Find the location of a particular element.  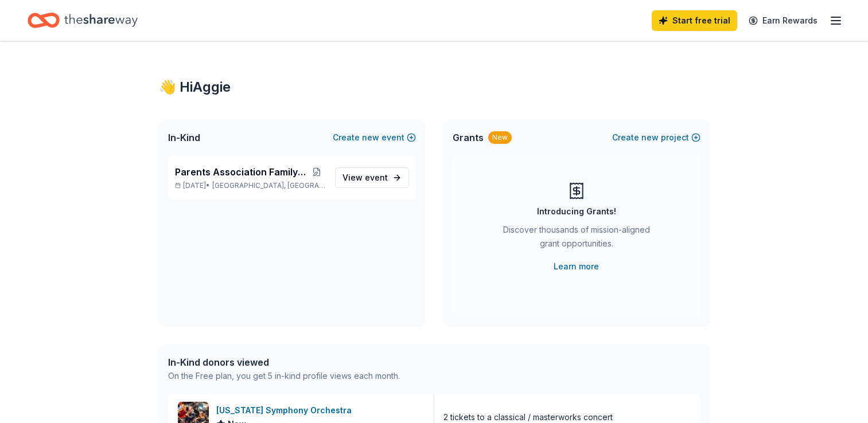

button: Createnewproject is located at coordinates (657, 138).